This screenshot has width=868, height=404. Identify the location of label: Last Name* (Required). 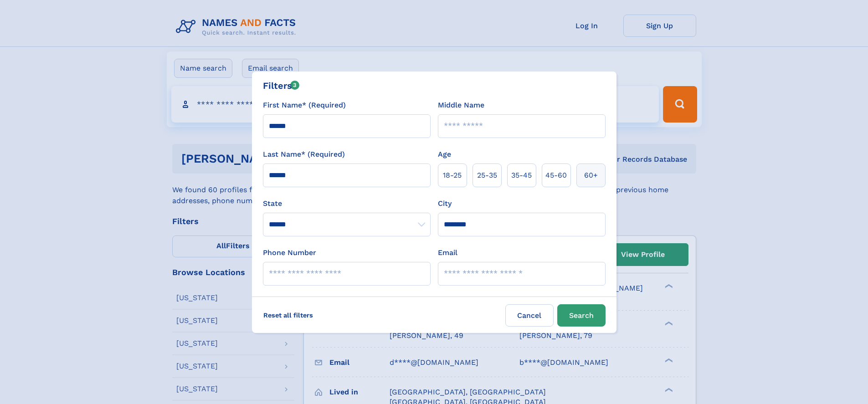
(304, 154).